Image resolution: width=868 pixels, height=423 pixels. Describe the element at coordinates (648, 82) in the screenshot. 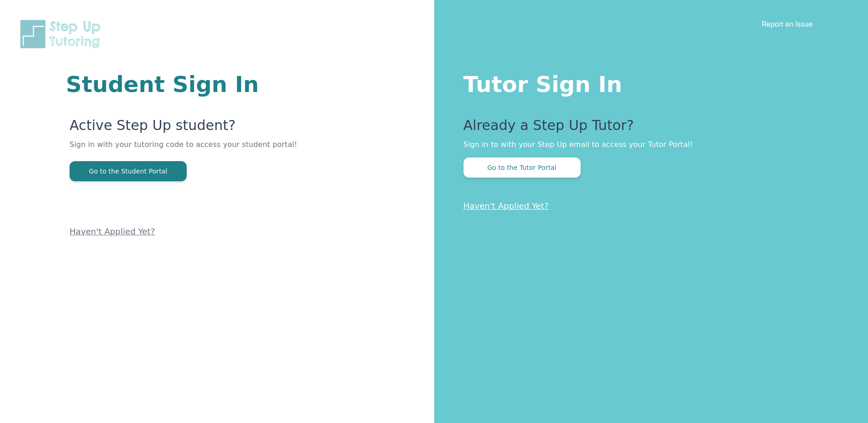

I see `h1: Tutor Sign In` at that location.